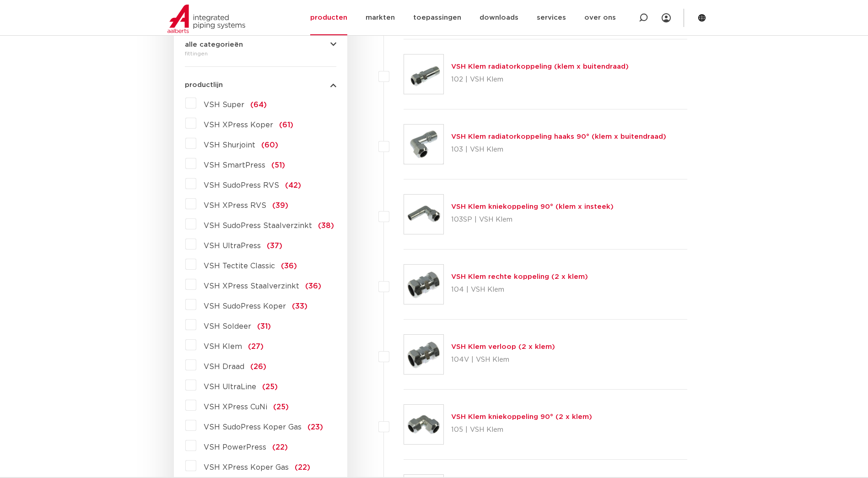 The width and height of the screenshot is (868, 478). Describe the element at coordinates (261, 53) in the screenshot. I see `div: fittingen` at that location.